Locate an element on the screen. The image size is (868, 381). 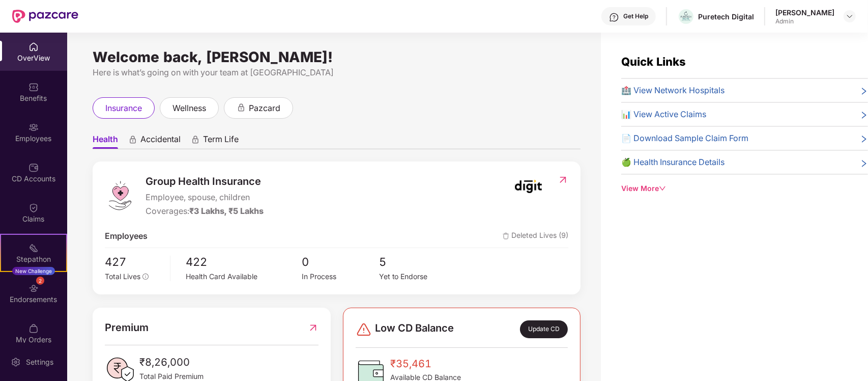
span: ₹3 Lakhs, ₹5 Lakhs is located at coordinates (226, 211).